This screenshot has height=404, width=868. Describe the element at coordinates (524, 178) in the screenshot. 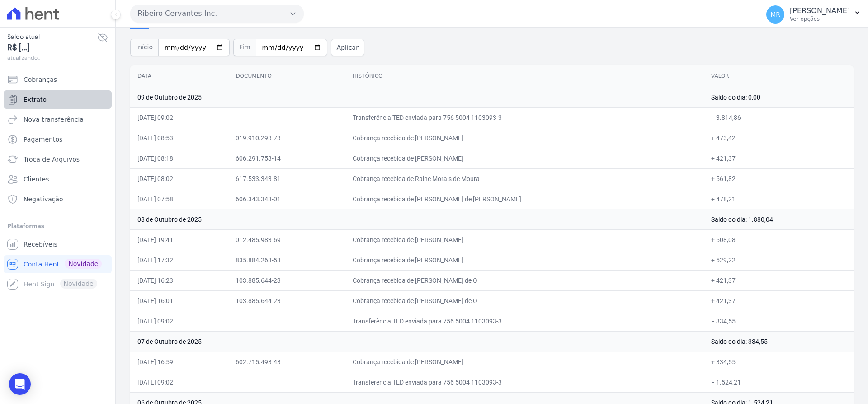

I see `td: Cobrança recebida de Raine Morais de Moura` at that location.